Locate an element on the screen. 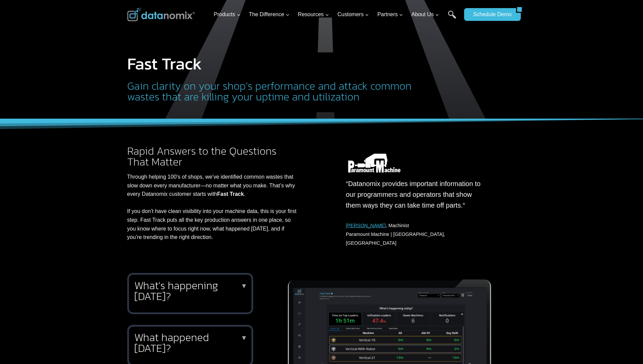 This screenshot has width=643, height=364. img: Datanomix Customer - Paramount Machine is located at coordinates (374, 163).